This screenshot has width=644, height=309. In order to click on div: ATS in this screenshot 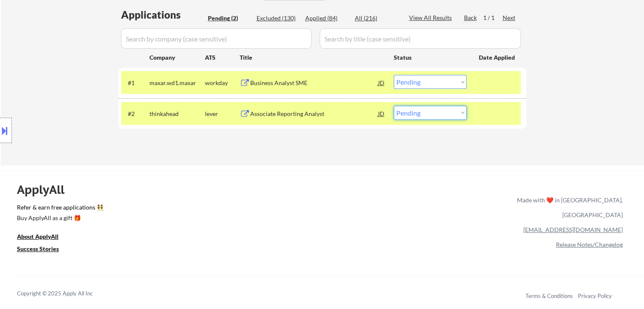, I will do `click(222, 58)`.